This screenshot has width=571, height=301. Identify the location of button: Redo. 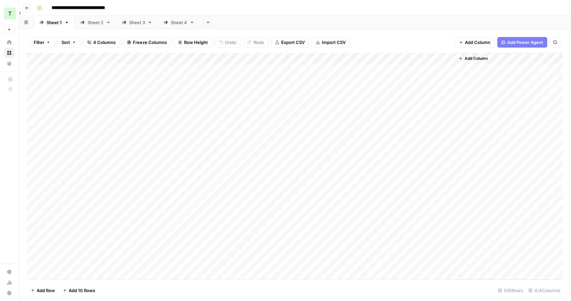
(256, 42).